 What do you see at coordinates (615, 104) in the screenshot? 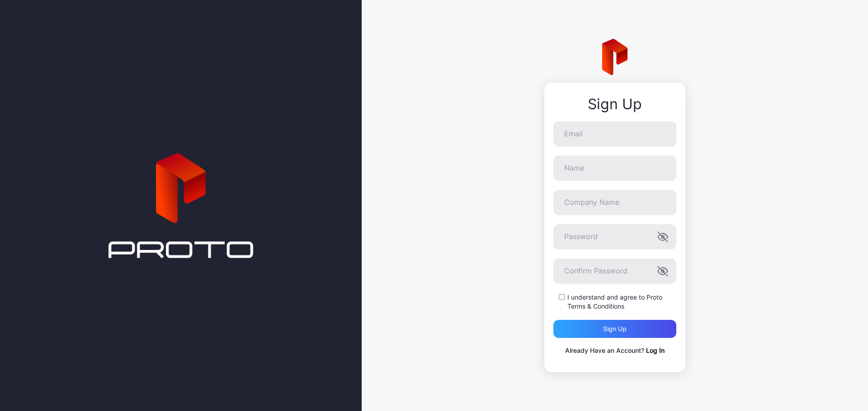
I see `div: Sign Up` at bounding box center [615, 104].